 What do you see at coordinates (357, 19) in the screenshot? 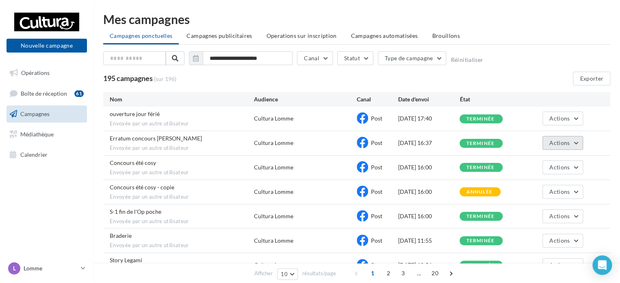
I see `div: Mes campagnes` at bounding box center [357, 19].